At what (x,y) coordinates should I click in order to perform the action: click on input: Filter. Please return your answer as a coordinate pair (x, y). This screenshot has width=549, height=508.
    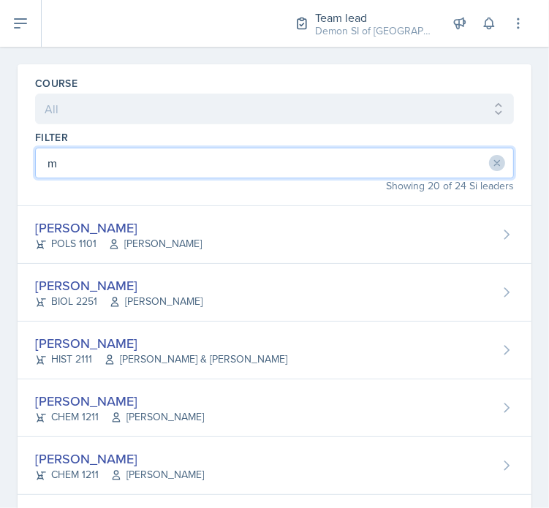
    Looking at the image, I should click on (274, 163).